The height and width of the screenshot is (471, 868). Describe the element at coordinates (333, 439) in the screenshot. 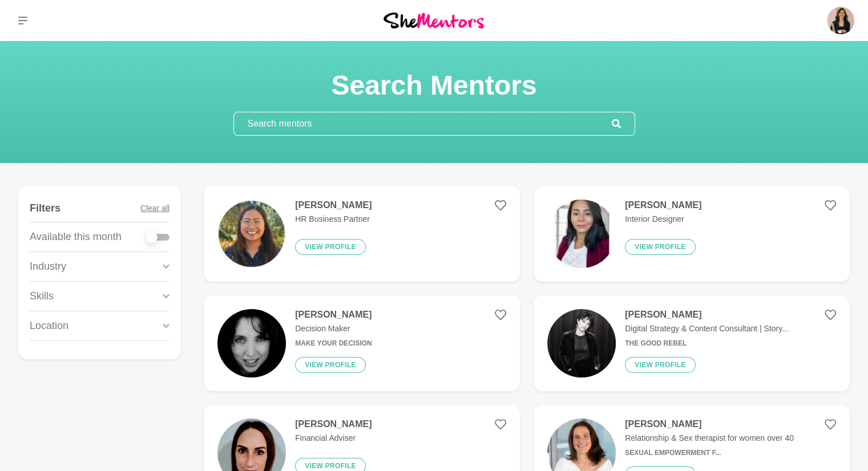

I see `p: Financial Adviser` at that location.